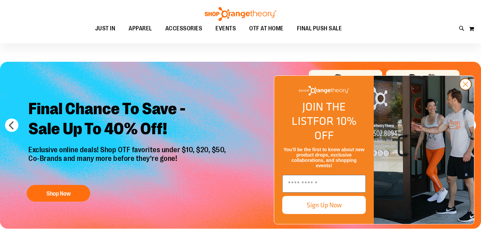 This screenshot has height=231, width=481. I want to click on a: JUST IN, so click(105, 29).